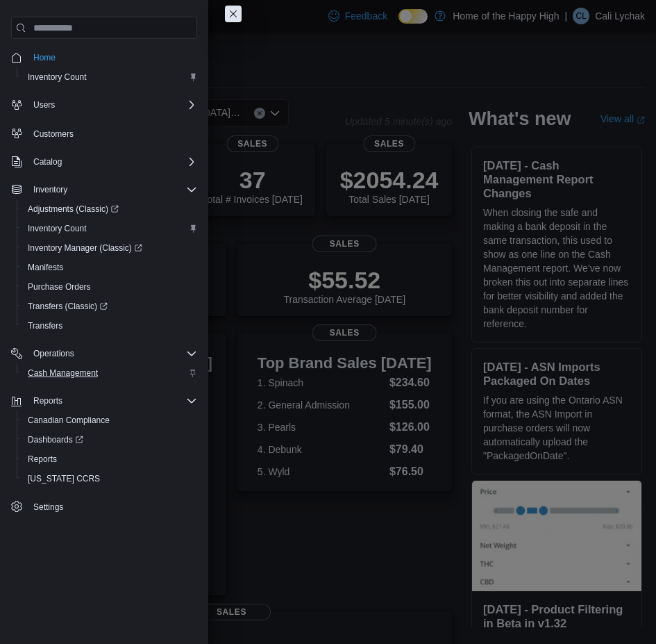 Image resolution: width=656 pixels, height=644 pixels. What do you see at coordinates (110, 287) in the screenshot?
I see `button: Purchase Orders` at bounding box center [110, 287].